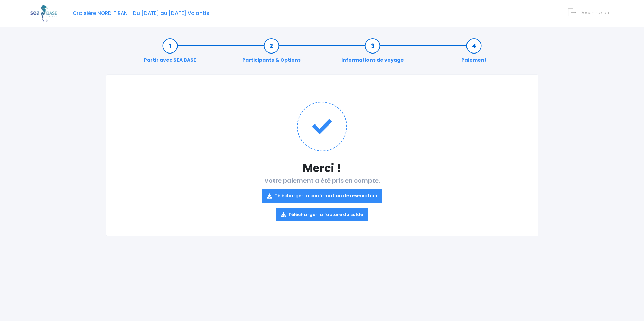 The width and height of the screenshot is (644, 321). I want to click on h1: Merci !, so click(322, 168).